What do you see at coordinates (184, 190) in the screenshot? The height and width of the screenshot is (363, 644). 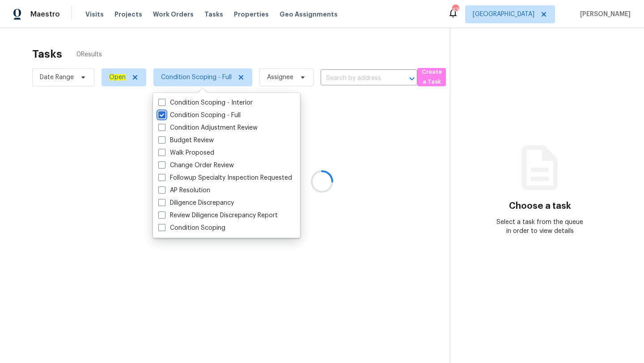 I see `label: AP Resolution` at bounding box center [184, 190].